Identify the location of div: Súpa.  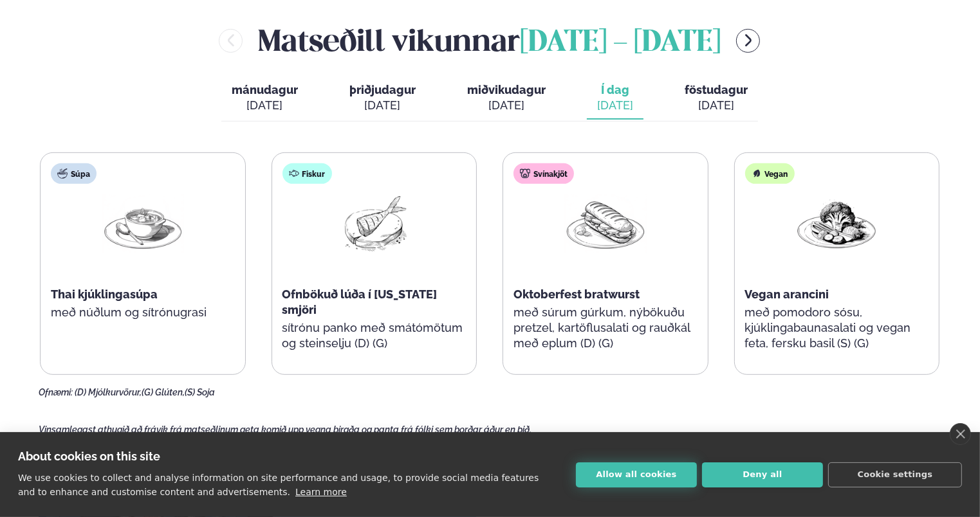
(73, 174).